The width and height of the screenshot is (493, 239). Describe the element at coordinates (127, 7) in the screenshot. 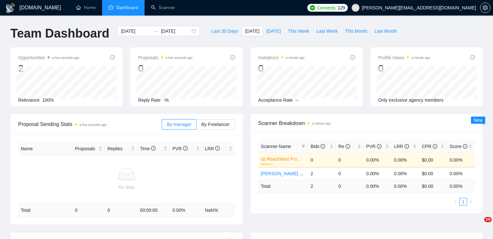

I see `span: Dashboard` at that location.